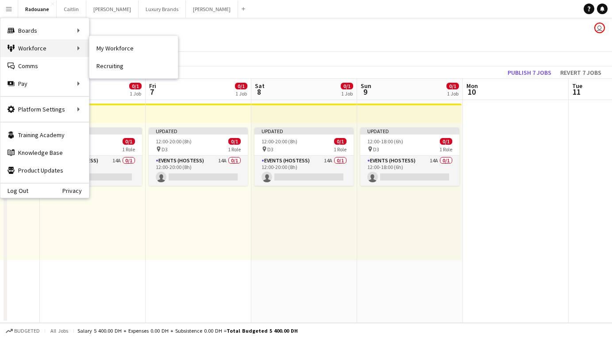 Image resolution: width=612 pixels, height=338 pixels. Describe the element at coordinates (471, 92) in the screenshot. I see `span: 10` at that location.